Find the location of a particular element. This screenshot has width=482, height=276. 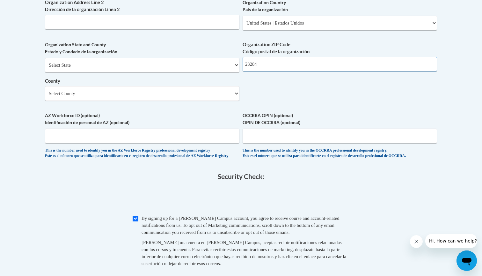

label: OCCRRA OPIN (optional) OPIN DE OCCRRA (opcional) is located at coordinates (340, 119).